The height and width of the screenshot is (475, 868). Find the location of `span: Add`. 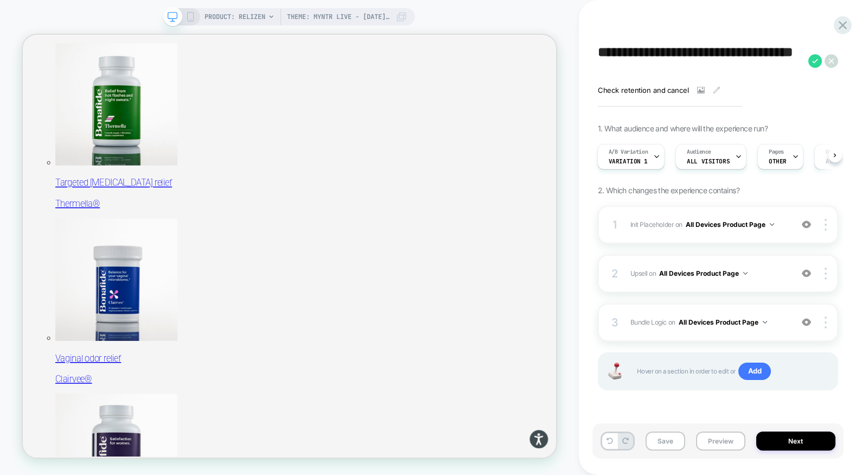

span: Add is located at coordinates (754, 371).